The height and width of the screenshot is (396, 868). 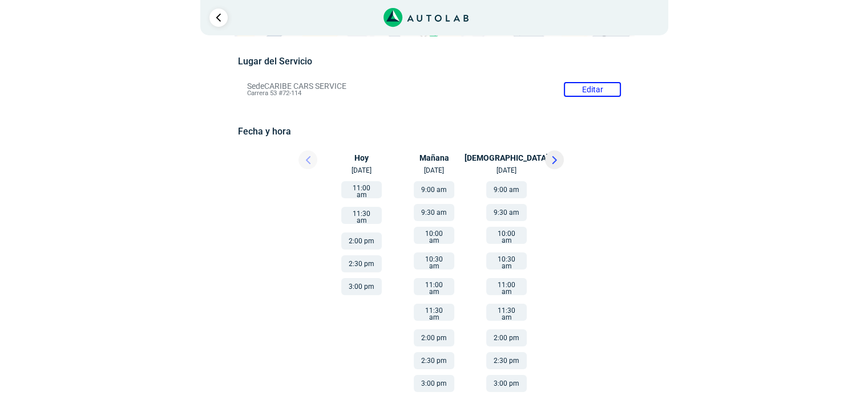 I want to click on a: Link al sitio de autolab, so click(x=426, y=17).